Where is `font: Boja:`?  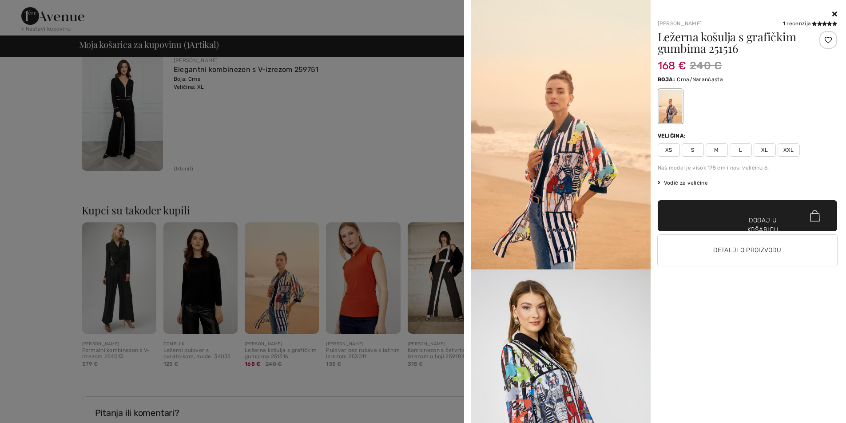
font: Boja: is located at coordinates (666, 79).